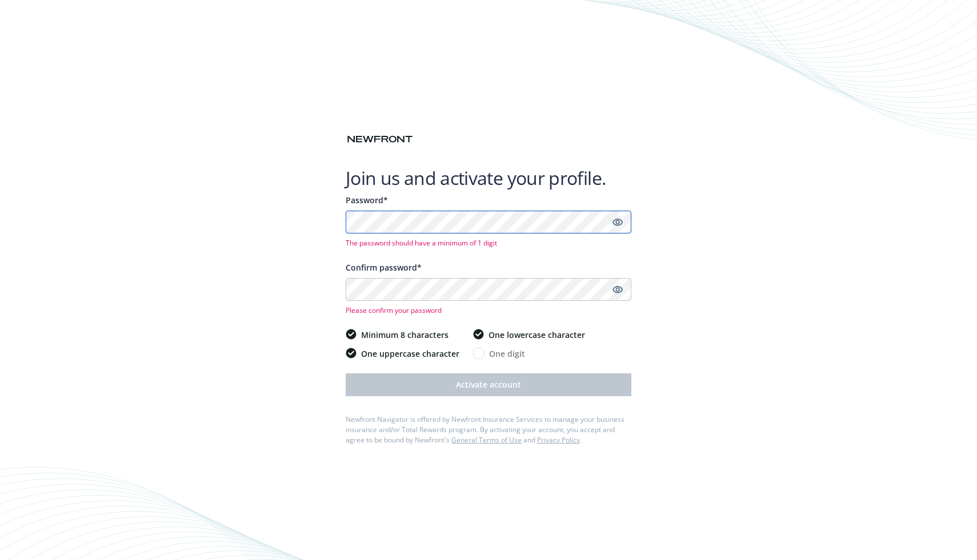 The height and width of the screenshot is (560, 977). I want to click on img: Newfront logo, so click(380, 139).